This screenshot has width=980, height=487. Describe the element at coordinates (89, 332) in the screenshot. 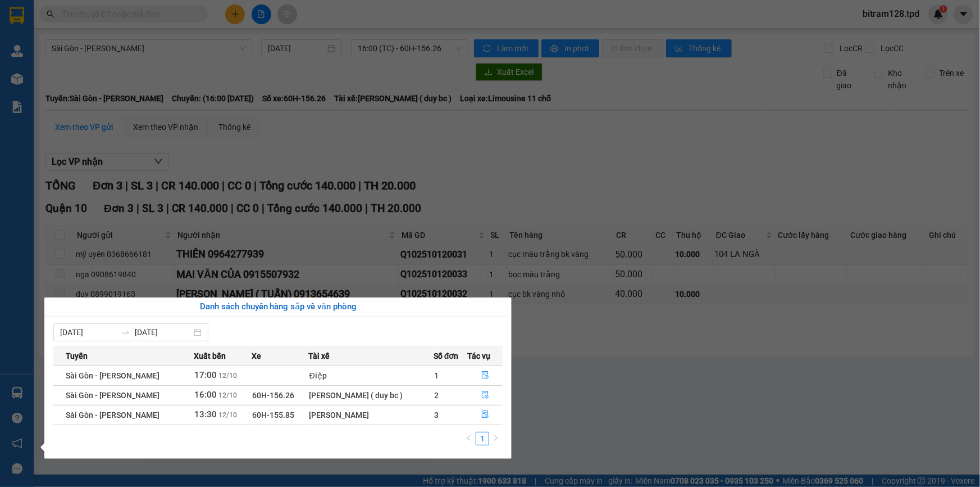

I see `input: Từ ngày` at that location.